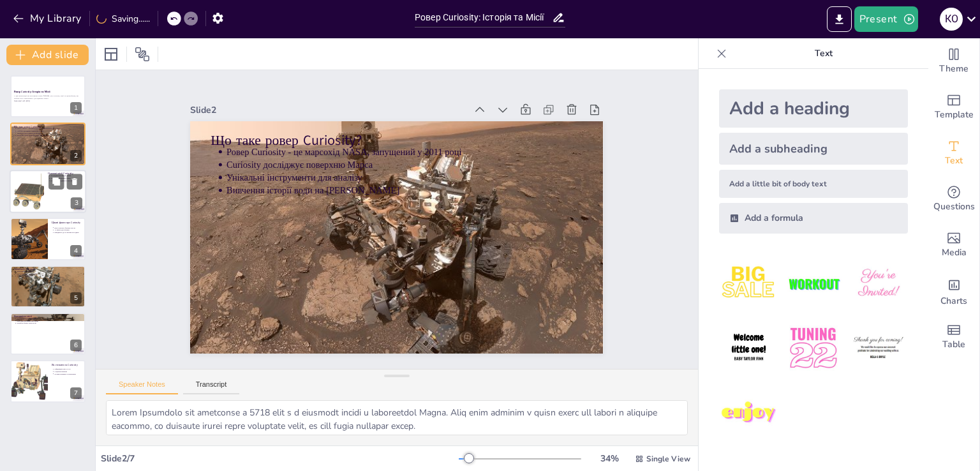 This screenshot has height=471, width=980. What do you see at coordinates (49, 324) in the screenshot?
I see `p: Розвиток нових технологій` at bounding box center [49, 324].